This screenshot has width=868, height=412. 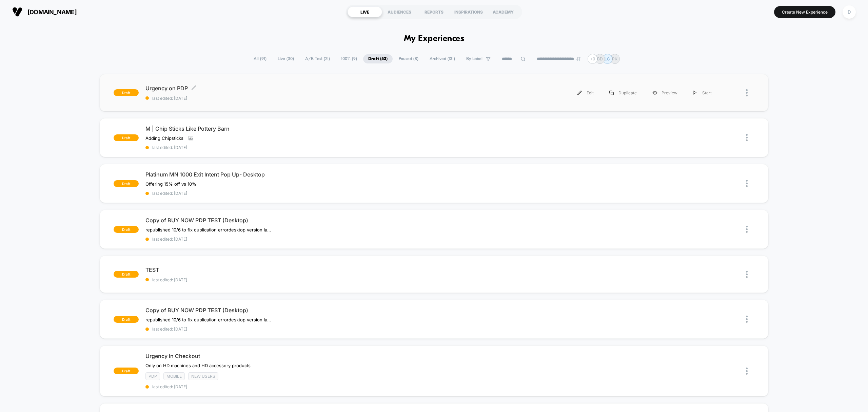 I want to click on div: + 9, so click(x=592, y=59).